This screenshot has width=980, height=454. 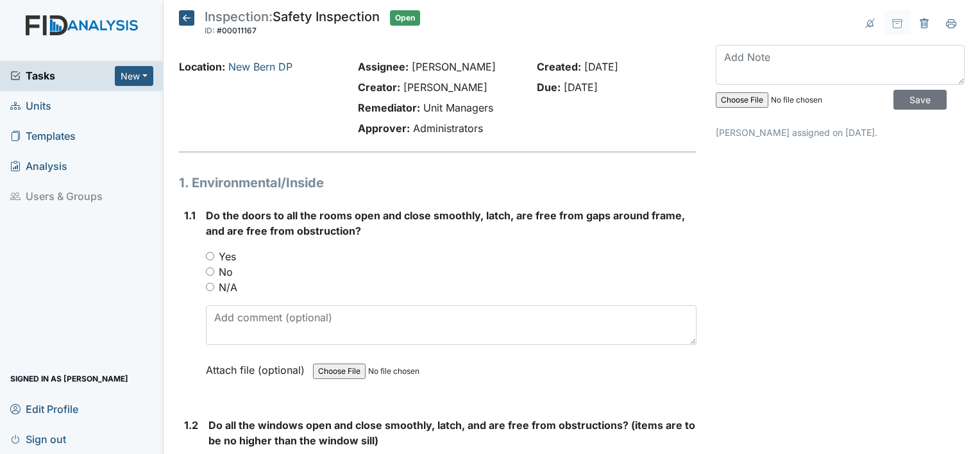 What do you see at coordinates (445, 224) in the screenshot?
I see `span: Do the doors to all the rooms open and close smoothly, latch, are free from gaps around frame, an...` at bounding box center [445, 224].